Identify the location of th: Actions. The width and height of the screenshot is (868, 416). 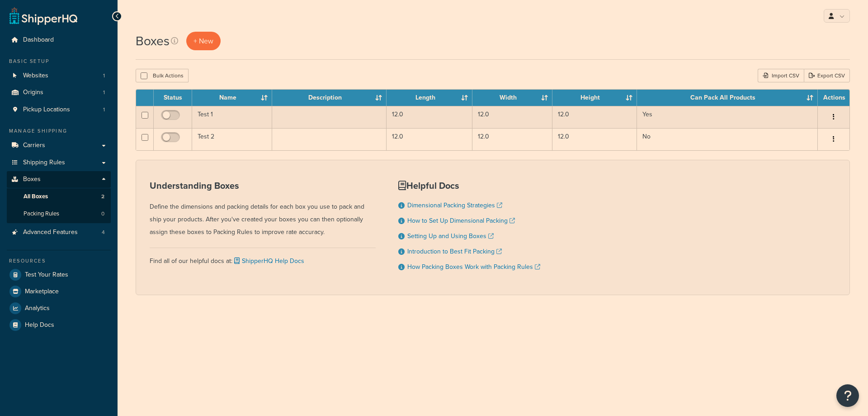
(833, 98).